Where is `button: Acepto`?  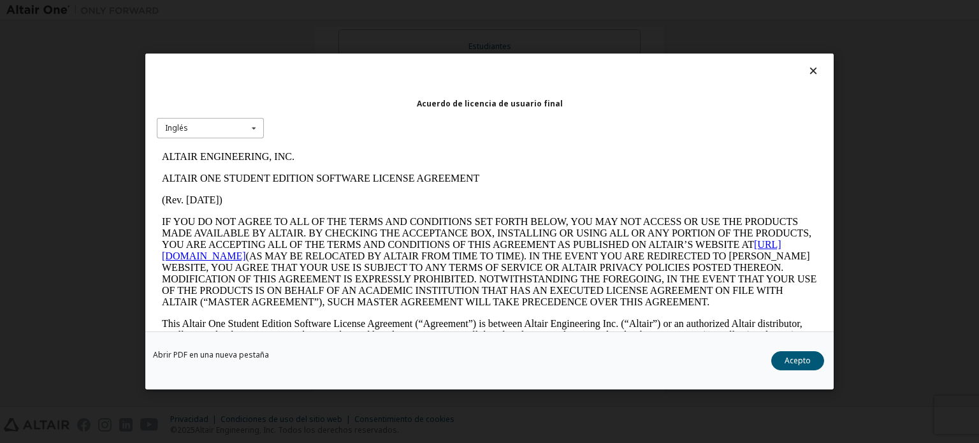
button: Acepto is located at coordinates (797, 361).